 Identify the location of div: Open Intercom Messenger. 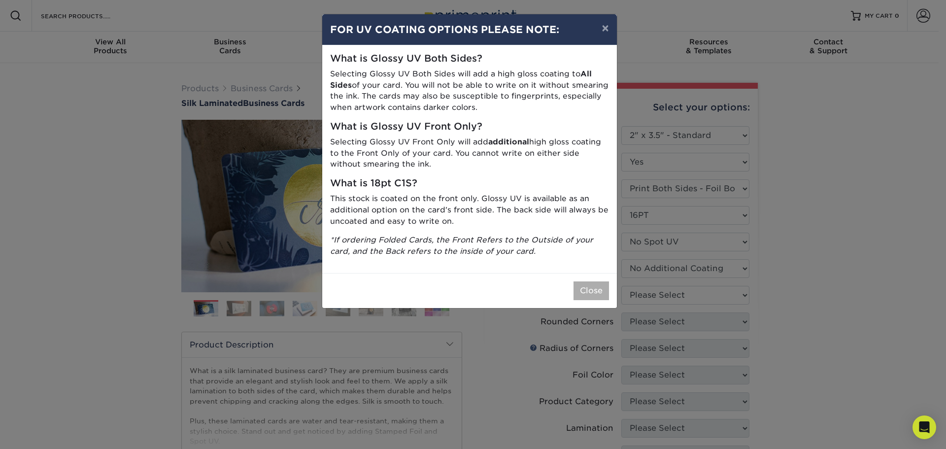
(924, 427).